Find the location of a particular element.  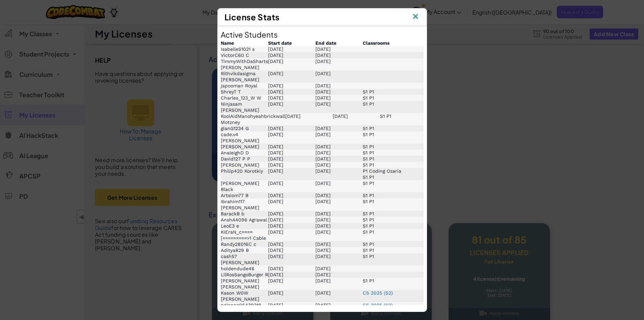

div: AdityaB29 B is located at coordinates (245, 250).